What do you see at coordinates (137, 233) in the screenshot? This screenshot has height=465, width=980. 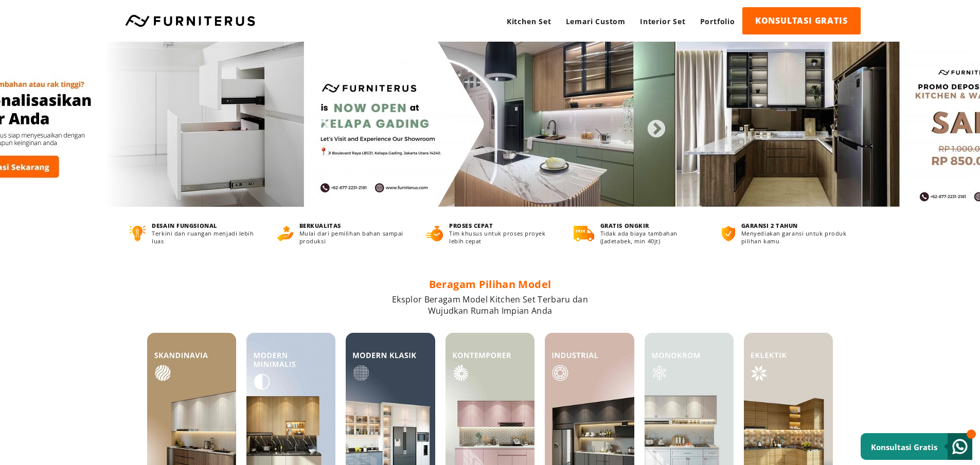 I see `img: desain-fungsional.png` at bounding box center [137, 233].